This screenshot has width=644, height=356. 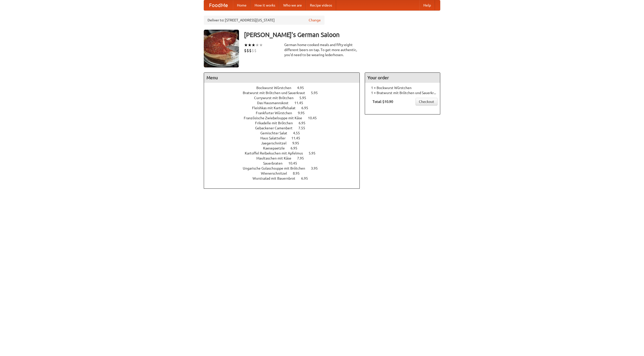 What do you see at coordinates (285, 108) in the screenshot?
I see `a: Fleishkas mit Kartoffelsalat 6.95` at bounding box center [285, 108].